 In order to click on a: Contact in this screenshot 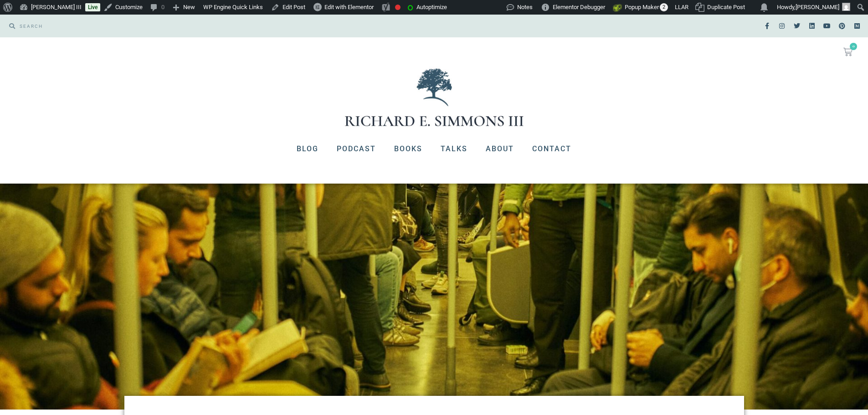, I will do `click(552, 149)`.